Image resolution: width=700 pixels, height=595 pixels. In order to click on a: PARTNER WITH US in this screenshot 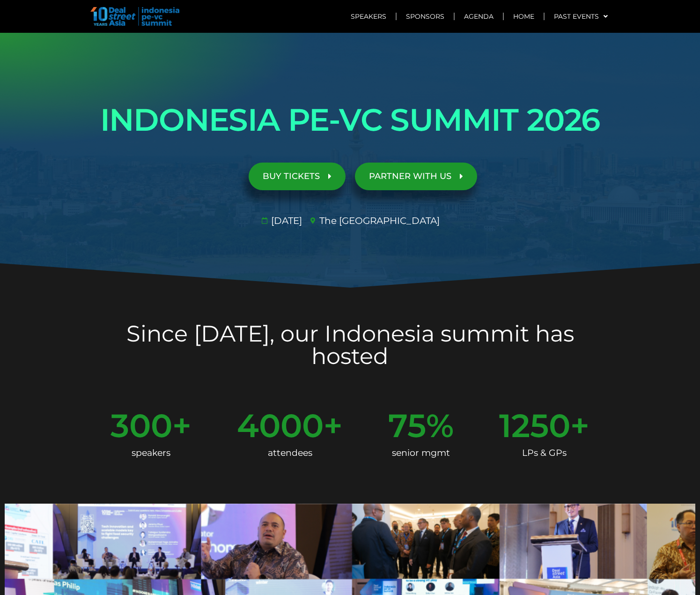, I will do `click(416, 176)`.